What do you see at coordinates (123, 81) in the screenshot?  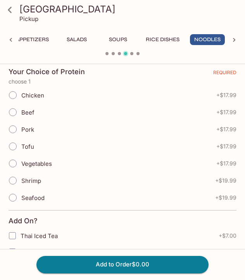 I see `p: choose 1` at bounding box center [123, 81].